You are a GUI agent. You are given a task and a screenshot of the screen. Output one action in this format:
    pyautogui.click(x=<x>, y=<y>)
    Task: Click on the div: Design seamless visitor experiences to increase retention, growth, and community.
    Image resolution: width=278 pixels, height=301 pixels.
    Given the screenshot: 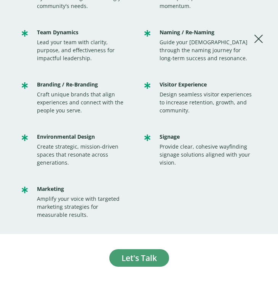 What is the action you would take?
    pyautogui.click(x=206, y=102)
    